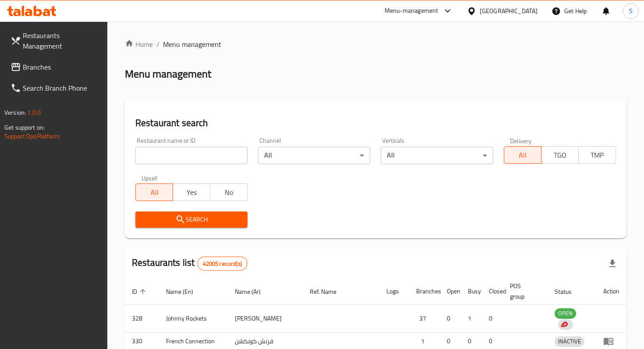 The height and width of the screenshot is (349, 644). Describe the element at coordinates (611, 341) in the screenshot. I see `div: Menu` at that location.